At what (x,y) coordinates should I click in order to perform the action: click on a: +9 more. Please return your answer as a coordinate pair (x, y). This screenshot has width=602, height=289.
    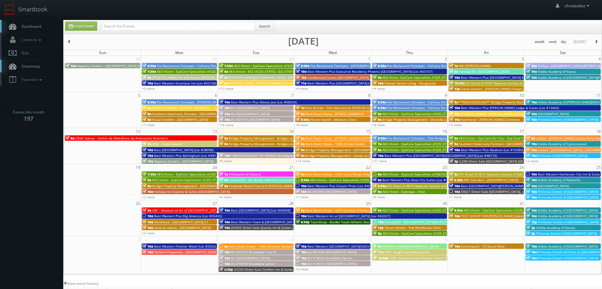
    Looking at the image, I should click on (225, 161).